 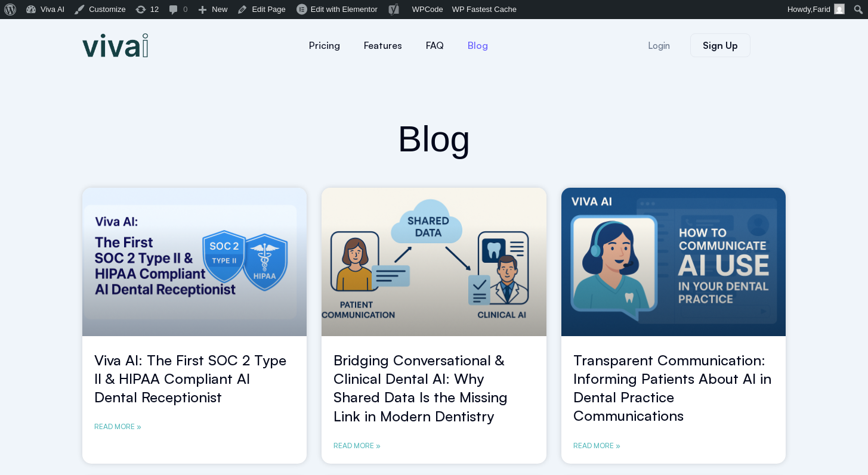 I want to click on a: Viva AI: The First SOC 2 Type II & HIPAA Compliant AI Dental Receptionist, so click(x=190, y=379).